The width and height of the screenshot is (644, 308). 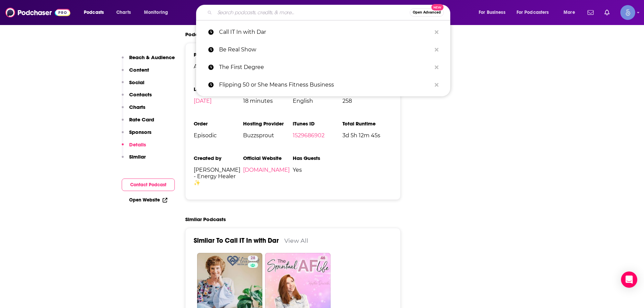 What do you see at coordinates (492, 13) in the screenshot?
I see `span: For Business` at bounding box center [492, 13].